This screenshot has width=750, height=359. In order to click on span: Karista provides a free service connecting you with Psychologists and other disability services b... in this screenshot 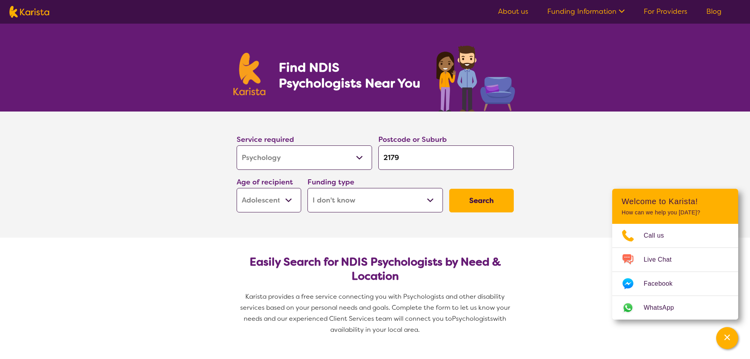, I will do `click(376, 307)`.